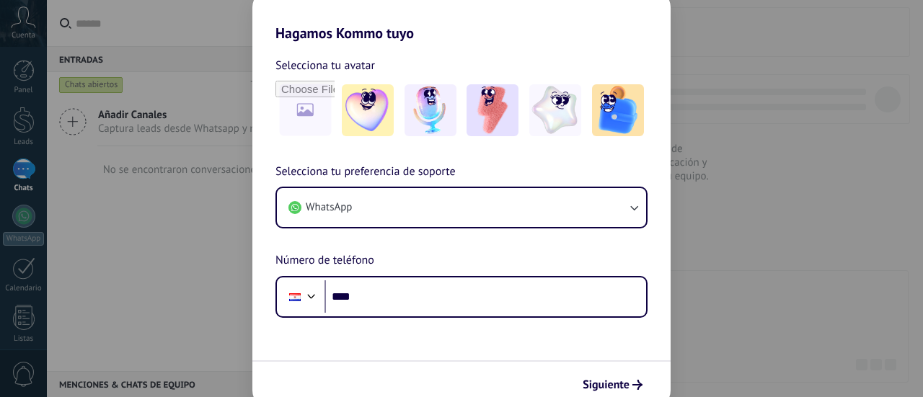 Image resolution: width=923 pixels, height=397 pixels. What do you see at coordinates (329, 208) in the screenshot?
I see `span: WhatsApp` at bounding box center [329, 208].